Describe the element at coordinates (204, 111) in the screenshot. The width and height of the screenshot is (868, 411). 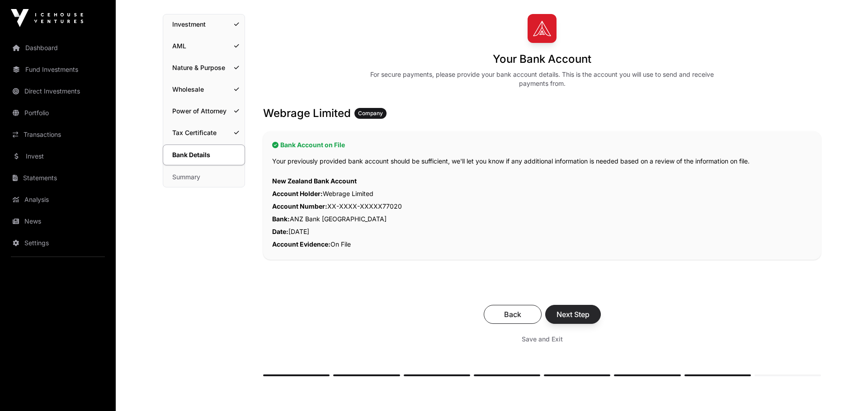
I see `a: Power of Attorney` at that location.